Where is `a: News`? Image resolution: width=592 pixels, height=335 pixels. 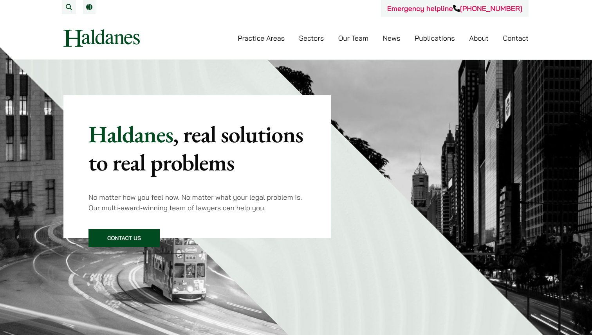
a: News is located at coordinates (391, 38).